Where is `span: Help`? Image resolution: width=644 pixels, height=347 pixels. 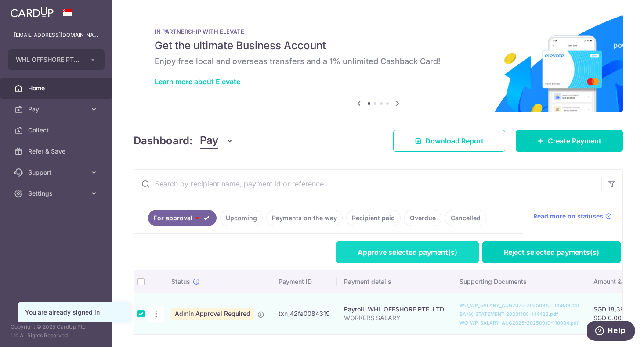
span: Help is located at coordinates (29, 10).